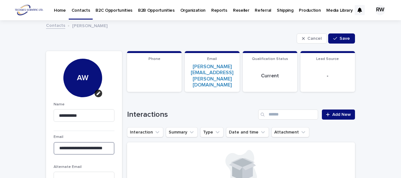  What do you see at coordinates (248, 132) in the screenshot?
I see `button: Date and time` at bounding box center [248, 132].